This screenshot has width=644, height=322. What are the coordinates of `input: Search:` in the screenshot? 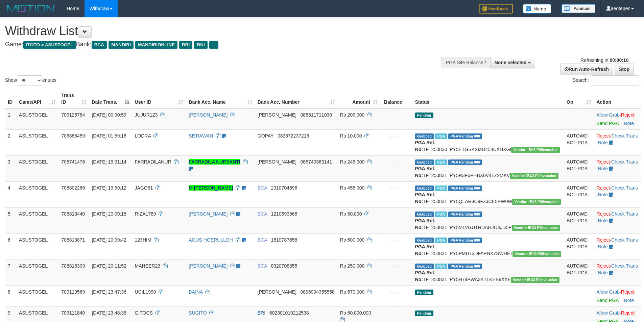 It's located at (615, 80).